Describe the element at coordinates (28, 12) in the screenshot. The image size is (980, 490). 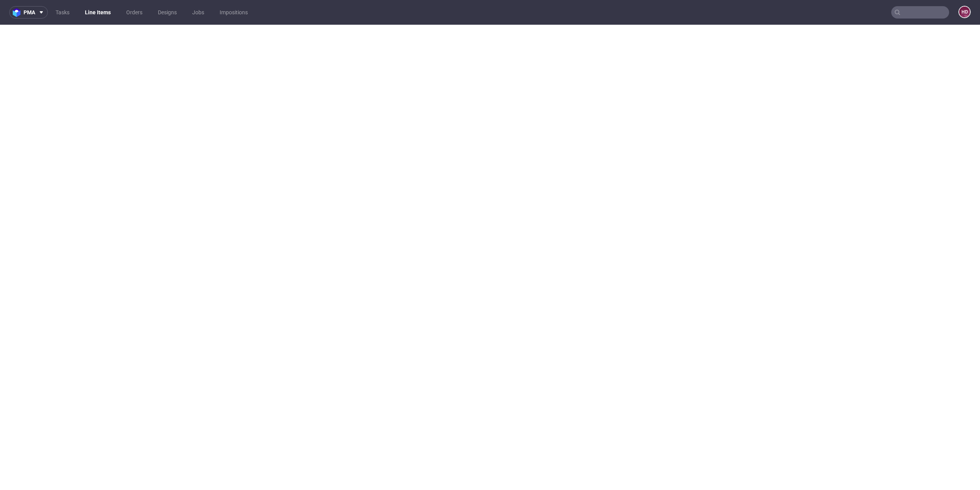
I see `button: pma` at that location.